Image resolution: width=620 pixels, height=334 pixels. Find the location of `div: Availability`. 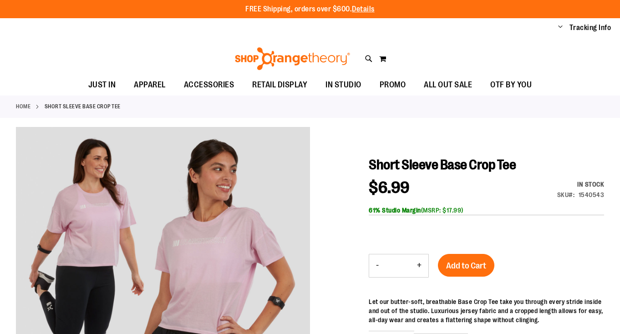

div: Availability is located at coordinates (581, 184).